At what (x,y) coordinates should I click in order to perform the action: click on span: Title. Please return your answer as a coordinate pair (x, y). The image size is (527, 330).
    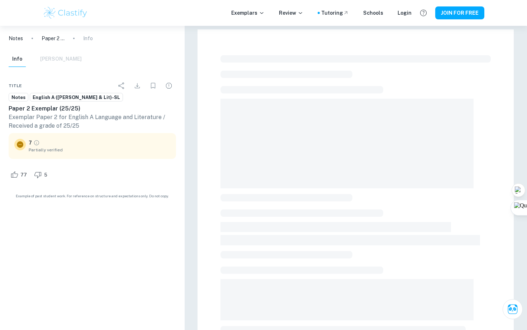
    Looking at the image, I should click on (15, 86).